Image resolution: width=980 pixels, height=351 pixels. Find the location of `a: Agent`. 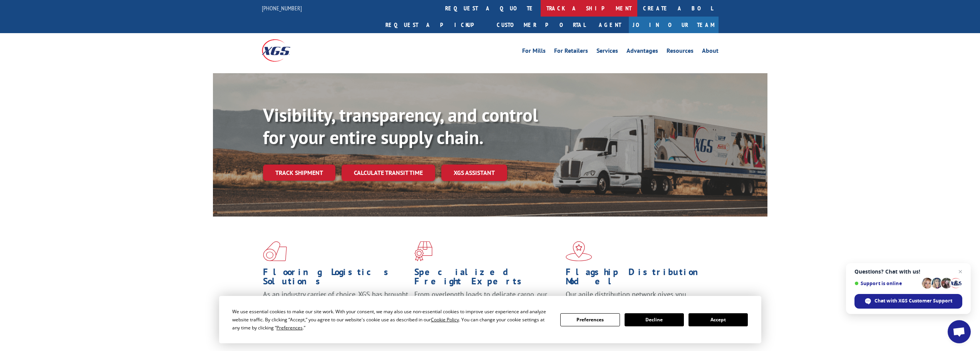

a: Agent is located at coordinates (610, 25).